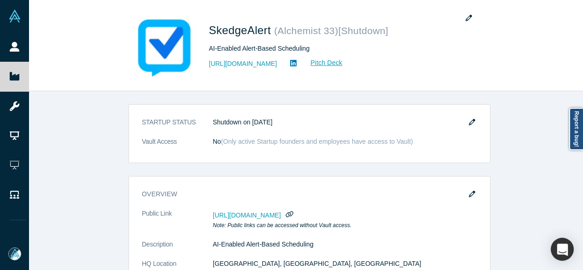  What do you see at coordinates (576, 129) in the screenshot?
I see `a: Report a bug!` at bounding box center [576, 129].